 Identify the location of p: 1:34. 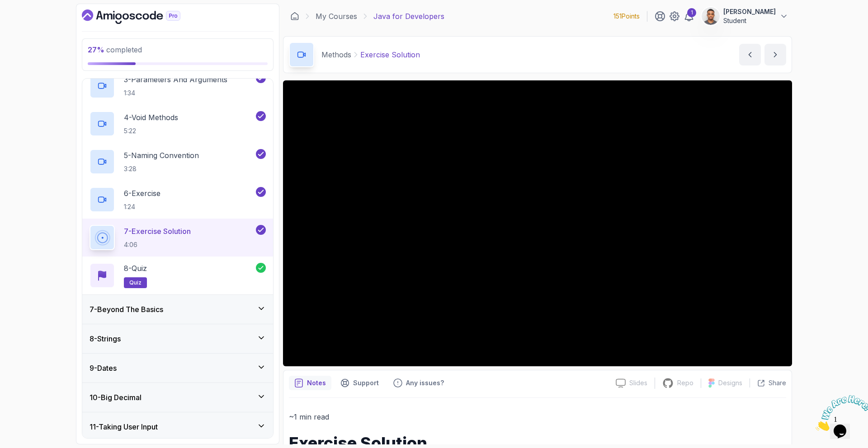
(176, 93).